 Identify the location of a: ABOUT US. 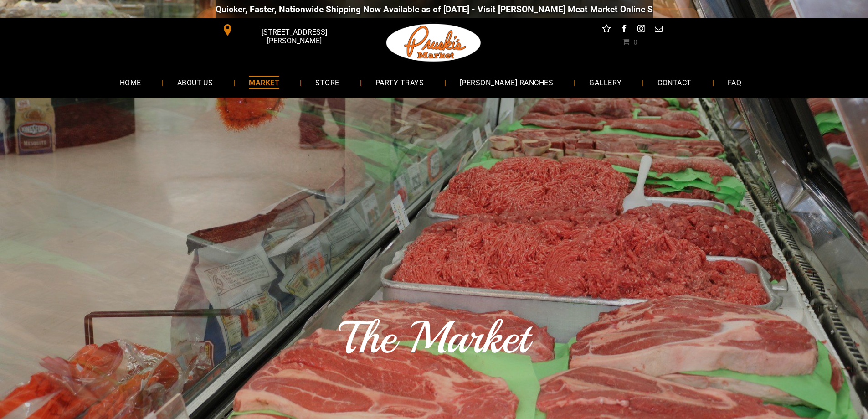
(195, 82).